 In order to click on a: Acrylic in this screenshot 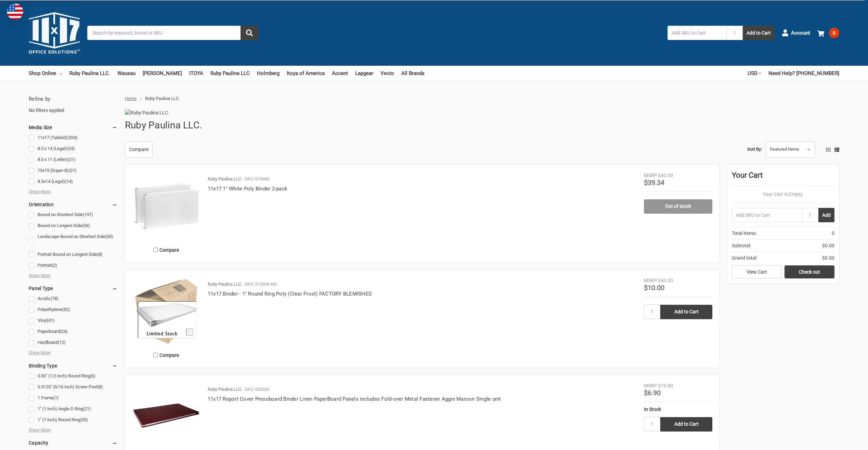, I will do `click(73, 299)`.